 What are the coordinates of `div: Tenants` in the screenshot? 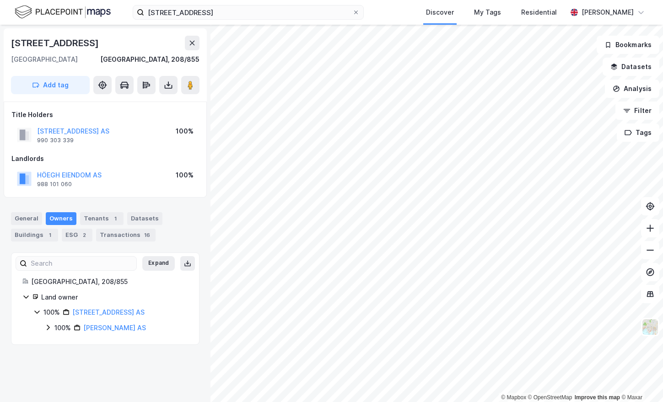 It's located at (102, 219).